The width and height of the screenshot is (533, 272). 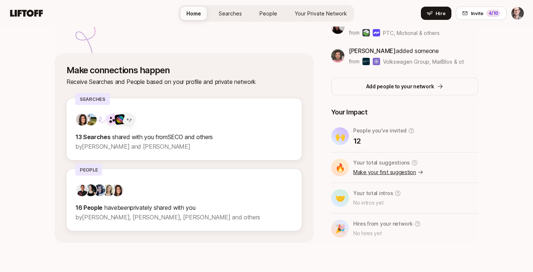 What do you see at coordinates (377, 203) in the screenshot?
I see `p: No intros yet` at bounding box center [377, 203].